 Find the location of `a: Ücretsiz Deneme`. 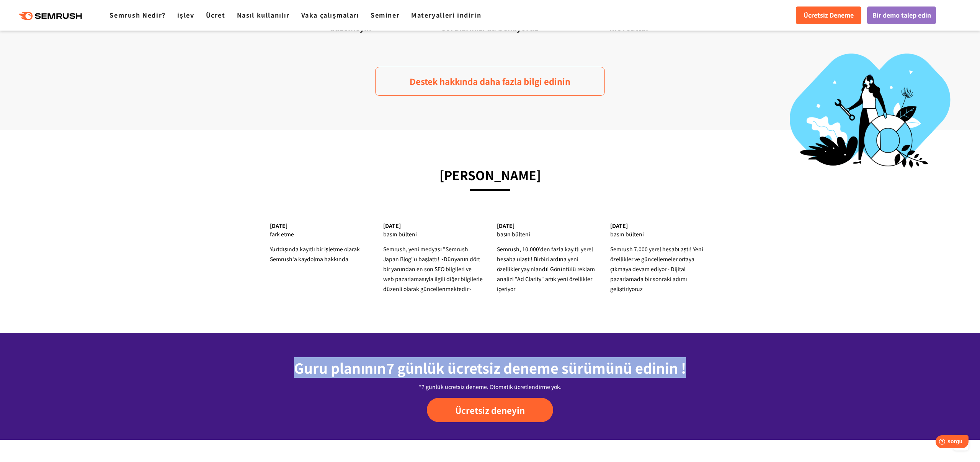

a: Ücretsiz Deneme is located at coordinates (829, 16).